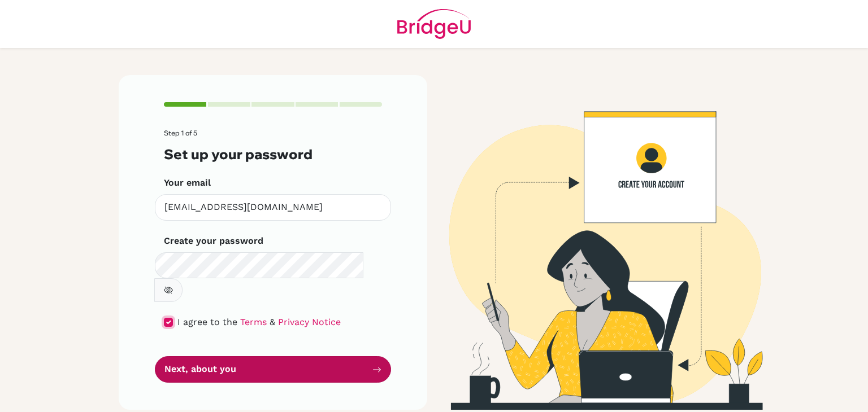 This screenshot has height=412, width=868. What do you see at coordinates (273, 154) in the screenshot?
I see `h3: Set up your password` at bounding box center [273, 154].